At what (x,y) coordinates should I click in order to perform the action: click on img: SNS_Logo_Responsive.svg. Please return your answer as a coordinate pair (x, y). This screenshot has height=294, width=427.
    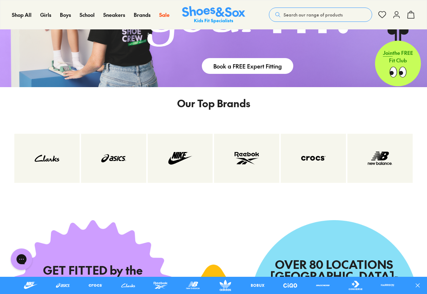
    Looking at the image, I should click on (214, 15).